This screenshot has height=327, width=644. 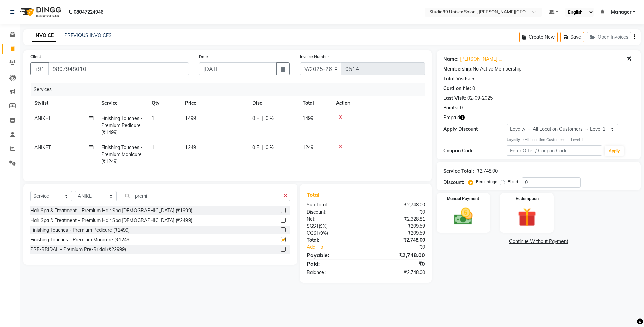 What do you see at coordinates (122, 155) in the screenshot?
I see `span: Finishing Touches - Premium Manicure (₹1249)` at bounding box center [122, 155].